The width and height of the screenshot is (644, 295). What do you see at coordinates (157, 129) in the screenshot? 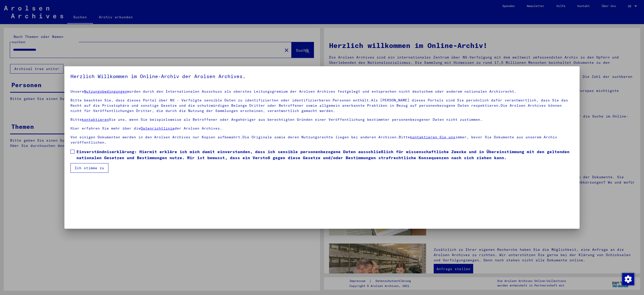
I see `a: Datenrichtlinie` at bounding box center [157, 129].